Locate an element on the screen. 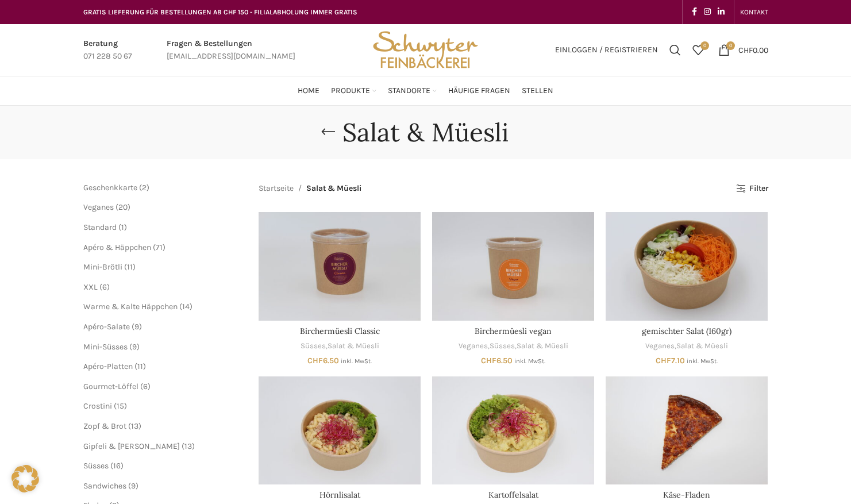 Image resolution: width=851 pixels, height=504 pixels. bdi: 0.00 is located at coordinates (754, 50).